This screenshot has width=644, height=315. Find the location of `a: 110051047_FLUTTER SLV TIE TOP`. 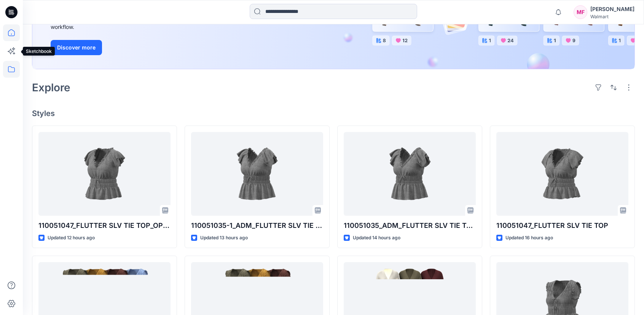

a: 110051047_FLUTTER SLV TIE TOP is located at coordinates (562, 174).